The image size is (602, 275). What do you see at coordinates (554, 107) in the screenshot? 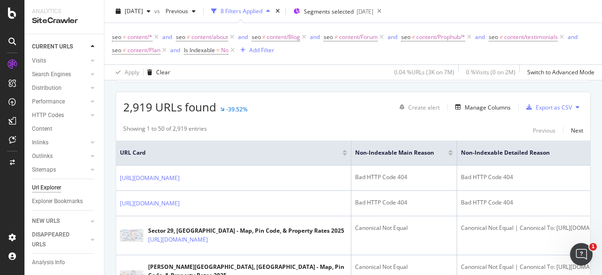
I see `div: Export as CSV` at bounding box center [554, 107].